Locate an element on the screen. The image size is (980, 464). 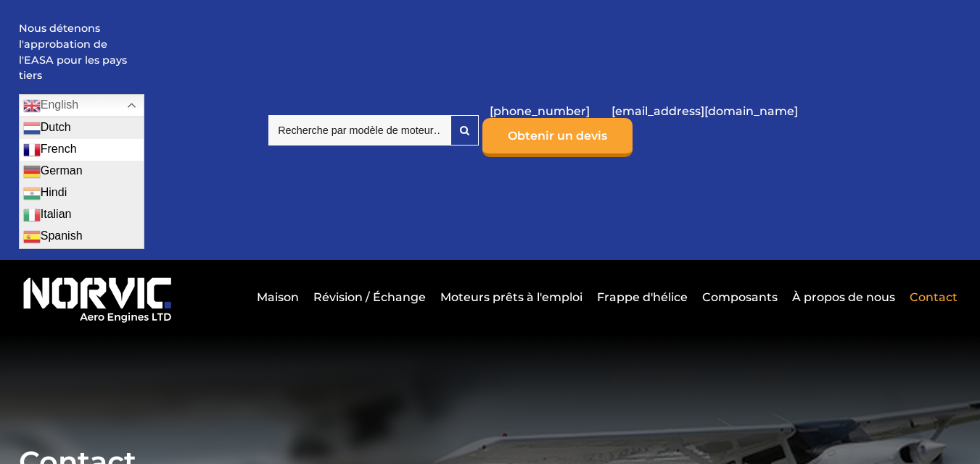
a: À propos de nous is located at coordinates (844, 297).